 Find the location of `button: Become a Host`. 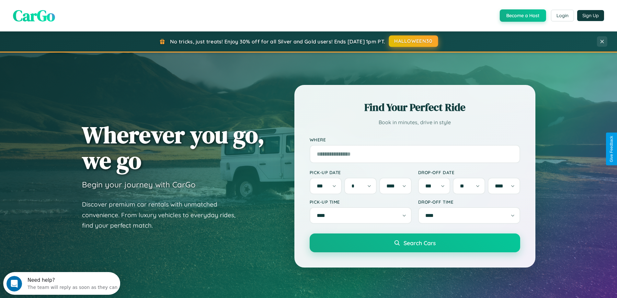

button: Become a Host is located at coordinates (523, 16).